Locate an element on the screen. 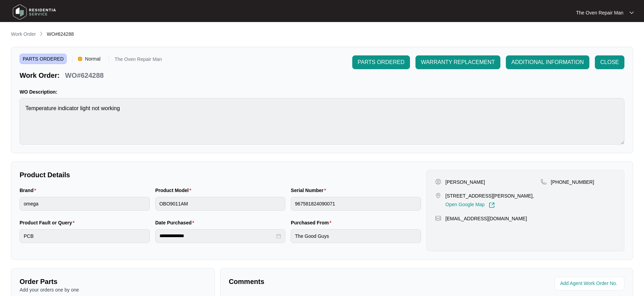  button: ADDITIONAL INFORMATION is located at coordinates (547, 62).